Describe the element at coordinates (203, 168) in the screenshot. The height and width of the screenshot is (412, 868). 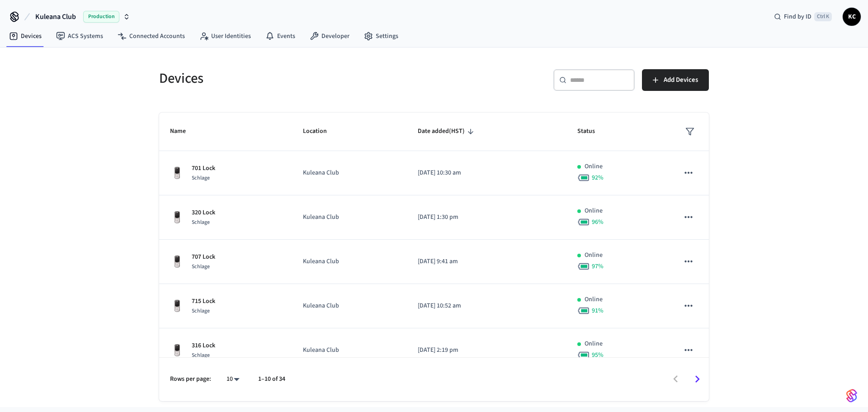
I see `p: 701 Lock` at that location.